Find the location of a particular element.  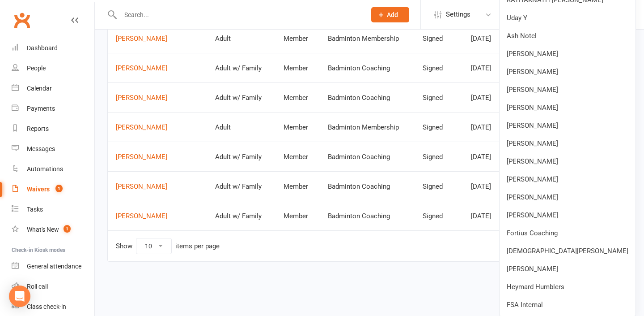

a: Clubworx is located at coordinates (22, 20).